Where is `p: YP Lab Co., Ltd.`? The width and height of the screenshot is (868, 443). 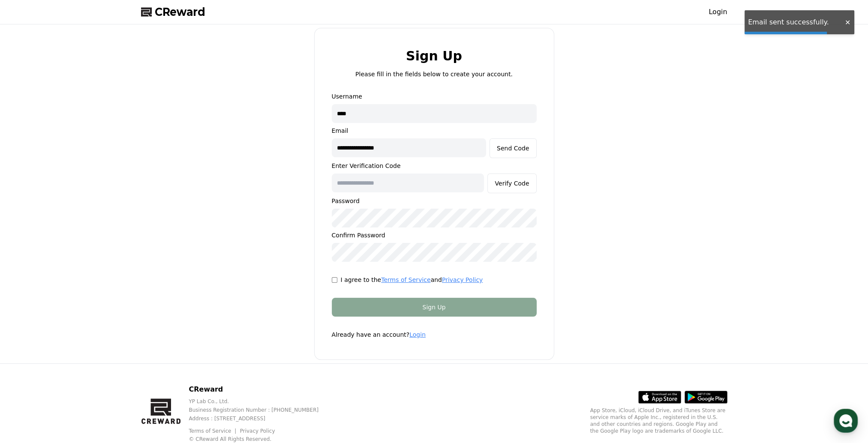 p: YP Lab Co., Ltd. is located at coordinates (260, 402).